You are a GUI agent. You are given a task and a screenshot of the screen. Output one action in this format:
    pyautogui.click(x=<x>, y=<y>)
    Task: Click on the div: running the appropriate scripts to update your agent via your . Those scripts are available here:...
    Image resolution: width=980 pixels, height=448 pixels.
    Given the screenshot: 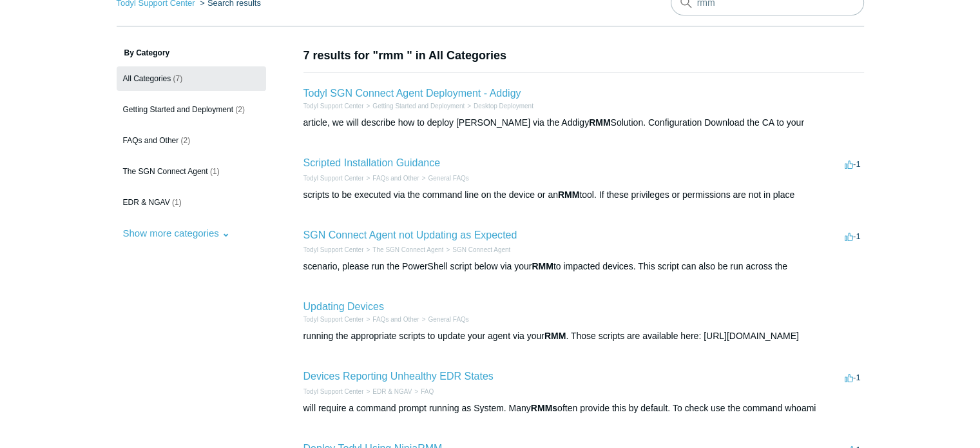 What is the action you would take?
    pyautogui.click(x=584, y=336)
    